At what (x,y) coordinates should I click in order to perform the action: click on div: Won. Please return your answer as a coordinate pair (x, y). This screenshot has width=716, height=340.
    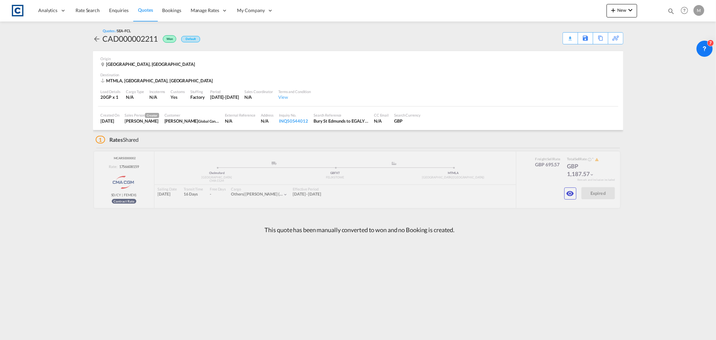
    Looking at the image, I should click on (168, 39).